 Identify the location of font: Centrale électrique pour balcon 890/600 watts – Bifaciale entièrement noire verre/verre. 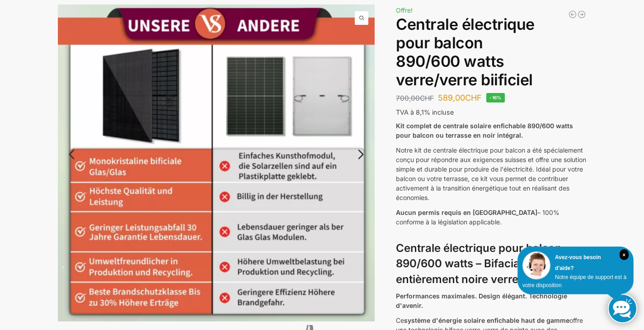
(478, 263).